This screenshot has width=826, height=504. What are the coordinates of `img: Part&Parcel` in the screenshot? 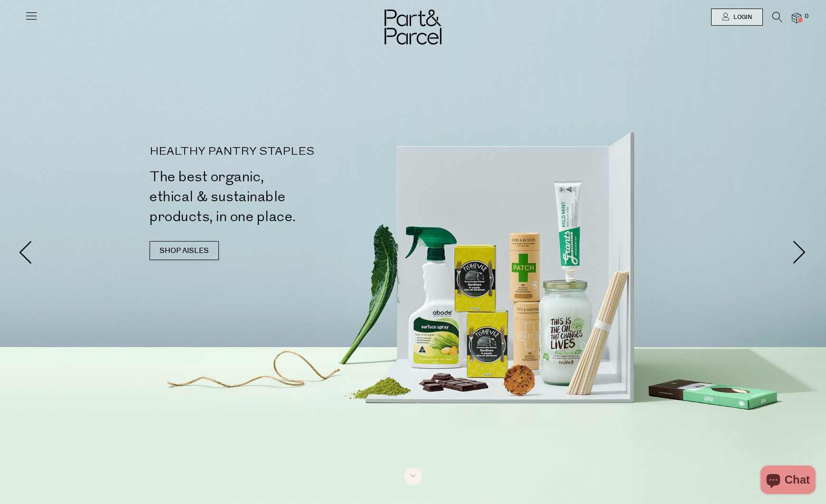 It's located at (413, 27).